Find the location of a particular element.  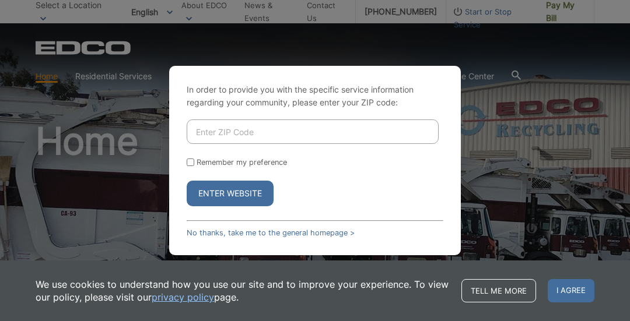

span: I agree is located at coordinates (571, 291).